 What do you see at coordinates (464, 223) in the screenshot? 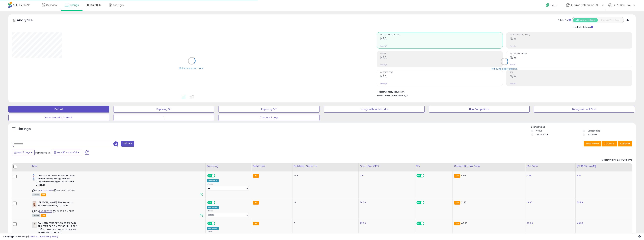
I see `span: 49.99` at bounding box center [464, 223].